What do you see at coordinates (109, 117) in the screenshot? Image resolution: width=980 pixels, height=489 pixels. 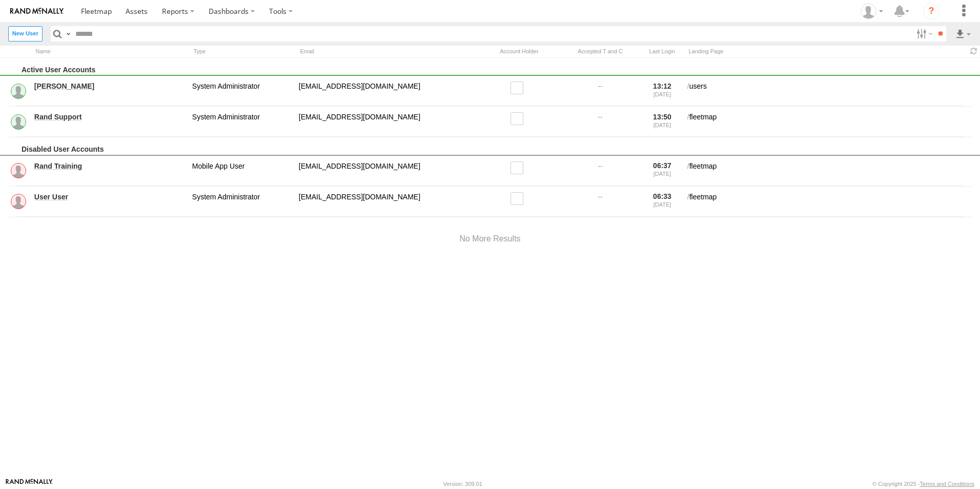 I see `a: Rand Support` at bounding box center [109, 117].